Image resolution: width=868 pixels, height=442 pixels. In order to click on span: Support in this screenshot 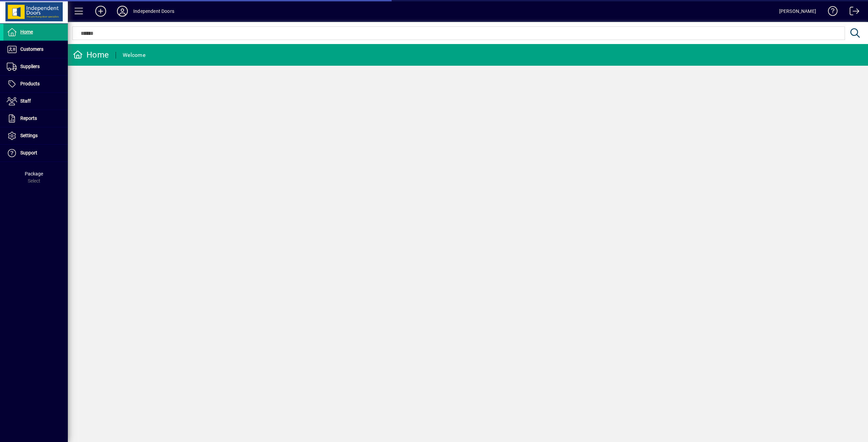, I will do `click(29, 153)`.